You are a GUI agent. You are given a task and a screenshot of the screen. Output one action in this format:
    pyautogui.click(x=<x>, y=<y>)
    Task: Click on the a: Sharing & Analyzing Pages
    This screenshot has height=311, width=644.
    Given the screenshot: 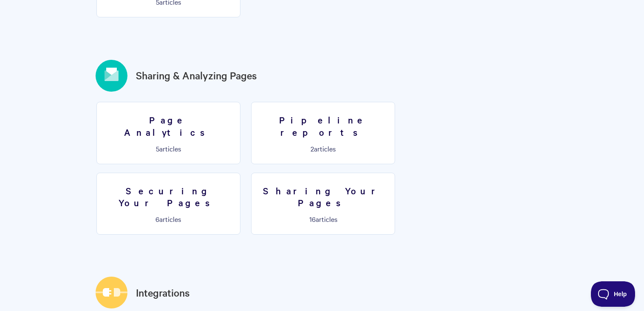 What is the action you would take?
    pyautogui.click(x=196, y=76)
    